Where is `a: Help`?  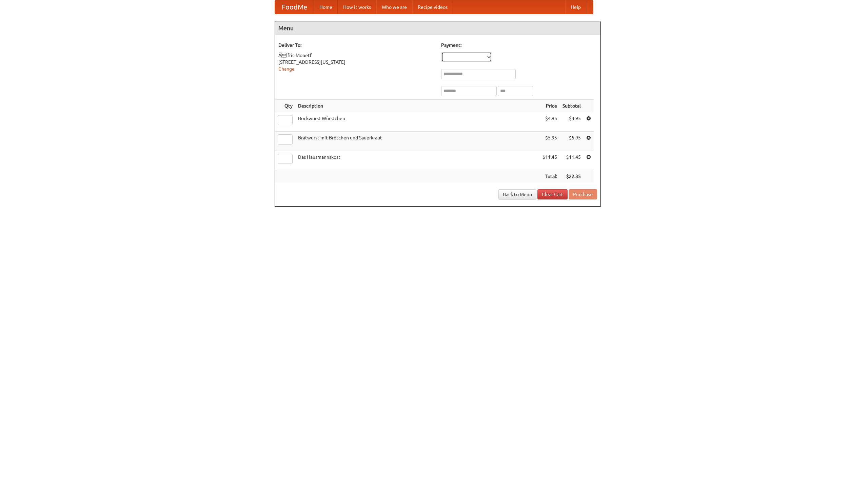 a: Help is located at coordinates (576, 7).